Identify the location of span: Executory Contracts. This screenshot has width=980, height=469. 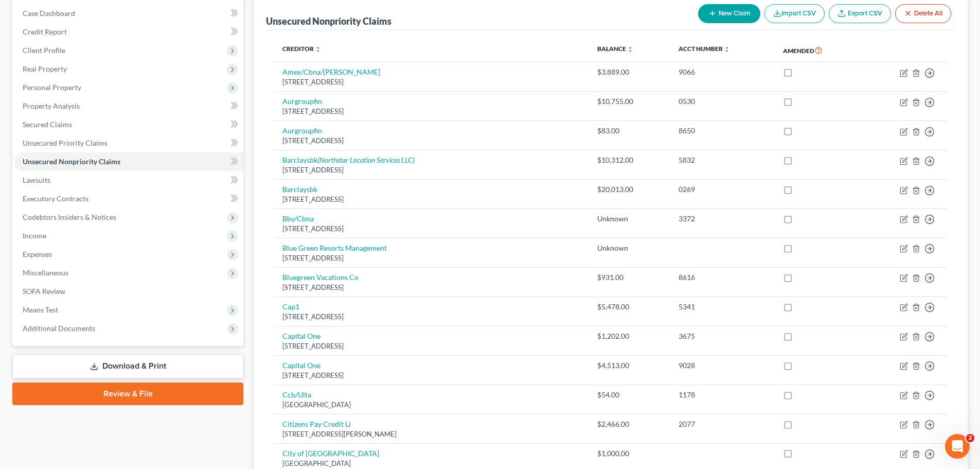
(55, 198).